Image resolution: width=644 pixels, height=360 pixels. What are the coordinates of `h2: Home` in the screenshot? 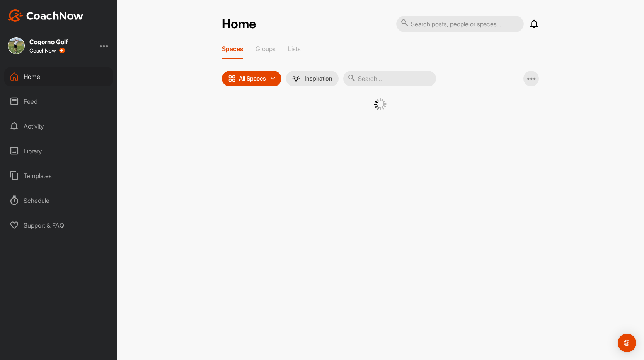 It's located at (239, 24).